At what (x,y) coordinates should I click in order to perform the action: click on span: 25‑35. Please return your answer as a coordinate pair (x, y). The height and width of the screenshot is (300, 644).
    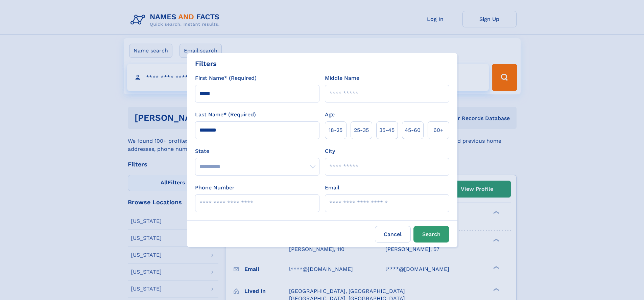
    Looking at the image, I should click on (362, 130).